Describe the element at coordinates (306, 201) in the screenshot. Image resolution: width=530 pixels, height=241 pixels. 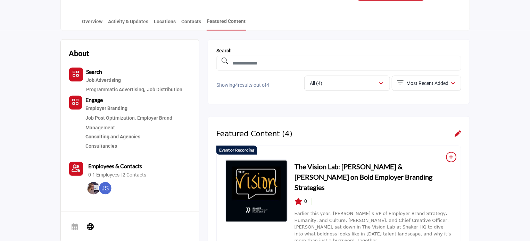
I see `span: 0` at that location.